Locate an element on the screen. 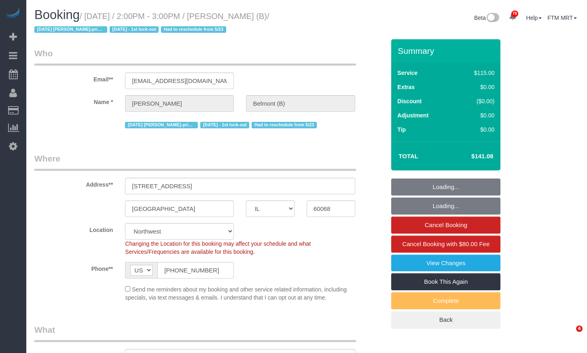 The image size is (587, 353). input: Last Name* is located at coordinates (300, 103).